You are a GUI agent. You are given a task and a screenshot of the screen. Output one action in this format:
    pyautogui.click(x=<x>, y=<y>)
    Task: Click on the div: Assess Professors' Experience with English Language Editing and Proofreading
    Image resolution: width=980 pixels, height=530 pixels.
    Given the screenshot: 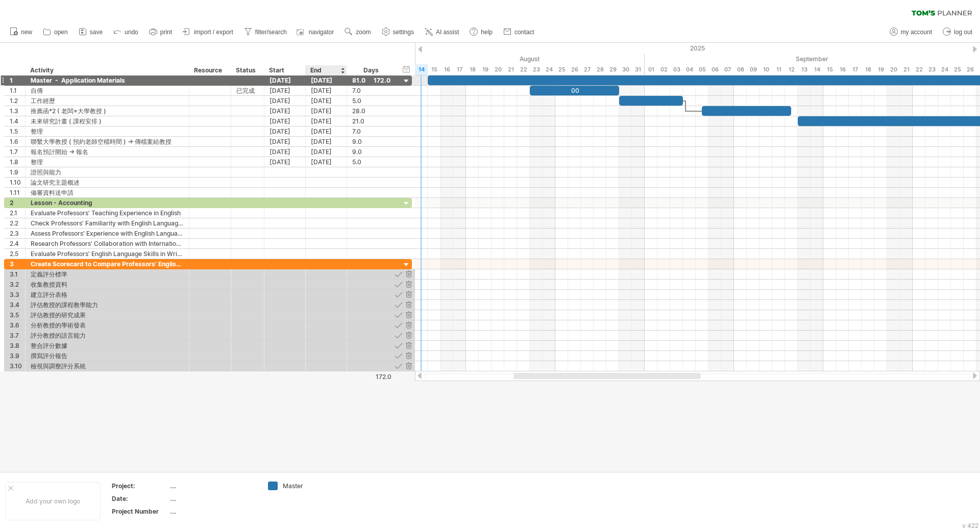 What is the action you would take?
    pyautogui.click(x=107, y=233)
    